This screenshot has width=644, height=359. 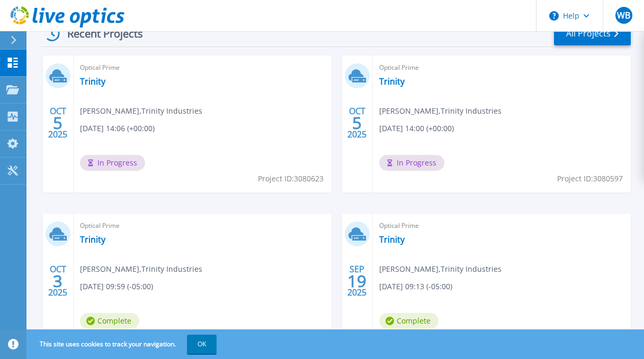 What do you see at coordinates (623, 15) in the screenshot?
I see `span: WB` at bounding box center [623, 15].